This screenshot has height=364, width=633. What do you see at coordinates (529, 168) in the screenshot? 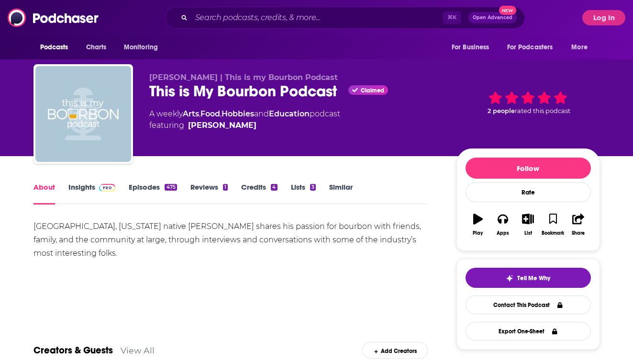
I see `button: Follow` at bounding box center [529, 168].